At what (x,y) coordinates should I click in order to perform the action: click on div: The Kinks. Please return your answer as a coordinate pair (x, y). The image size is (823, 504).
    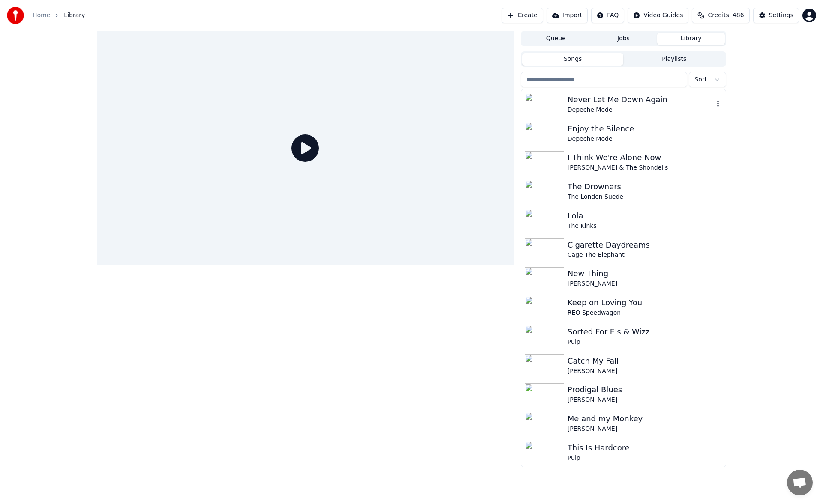
    Looking at the image, I should click on (645, 226).